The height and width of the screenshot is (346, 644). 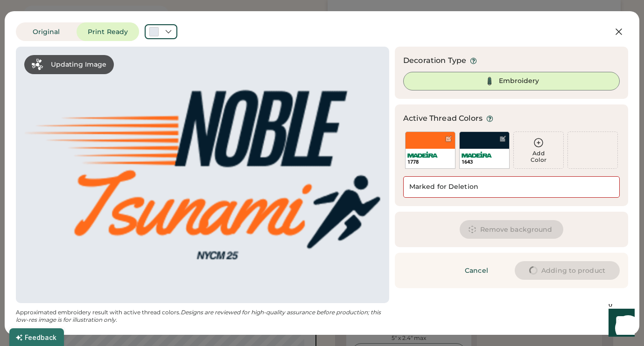 What do you see at coordinates (430, 162) in the screenshot?
I see `div: 1778` at bounding box center [430, 162].